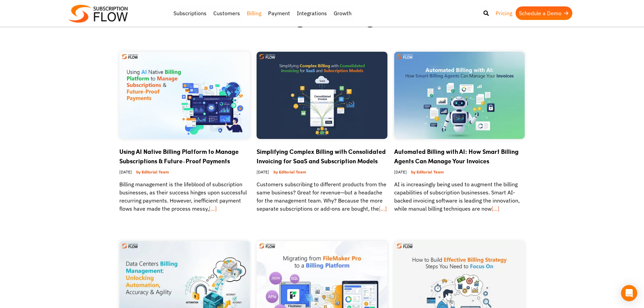 Image resolution: width=644 pixels, height=308 pixels. What do you see at coordinates (322, 196) in the screenshot?
I see `p: Customers subscribing to different products from the same business? Great for revenue—but a heada...` at bounding box center [322, 196].